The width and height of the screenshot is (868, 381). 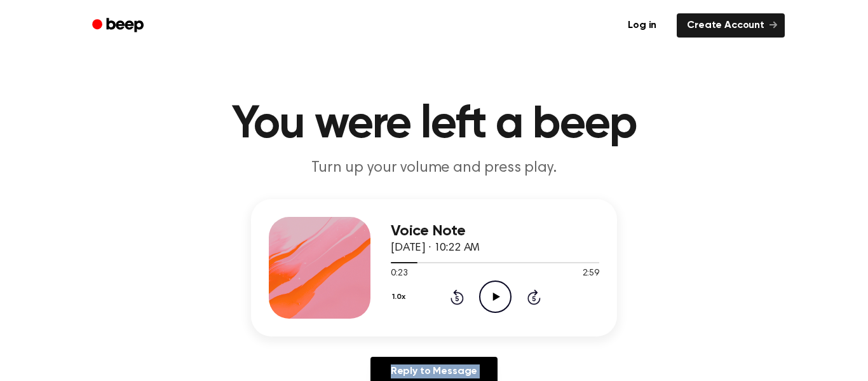 I want to click on span: 0:23, so click(x=399, y=273).